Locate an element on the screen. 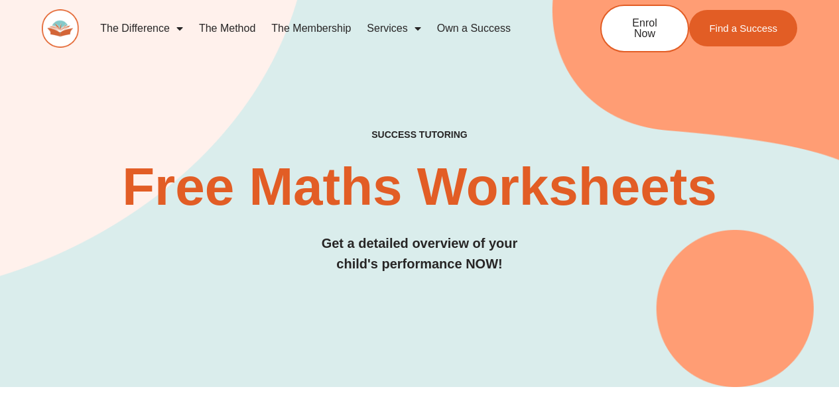 The height and width of the screenshot is (393, 839). span: Find a Success is located at coordinates (743, 28).